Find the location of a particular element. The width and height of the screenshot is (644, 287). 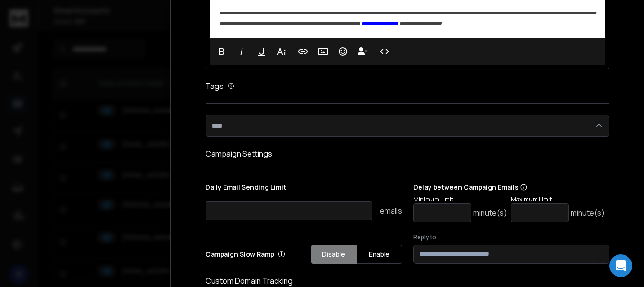

button: Underline (Ctrl+U) is located at coordinates (262, 52).